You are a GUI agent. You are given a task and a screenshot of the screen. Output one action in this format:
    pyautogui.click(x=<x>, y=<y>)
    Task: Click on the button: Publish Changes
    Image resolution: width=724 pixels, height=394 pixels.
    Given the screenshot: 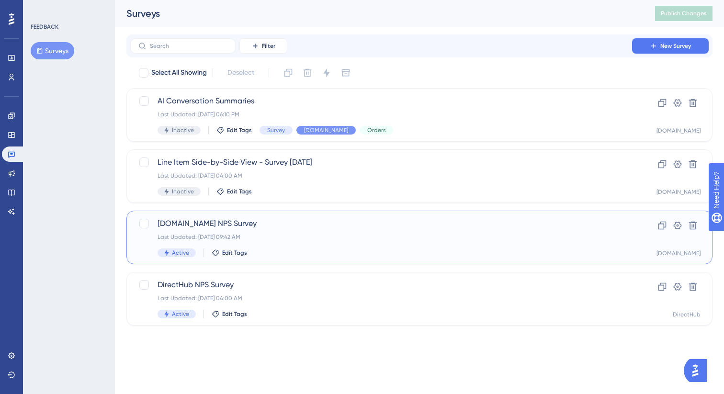 What is the action you would take?
    pyautogui.click(x=684, y=13)
    